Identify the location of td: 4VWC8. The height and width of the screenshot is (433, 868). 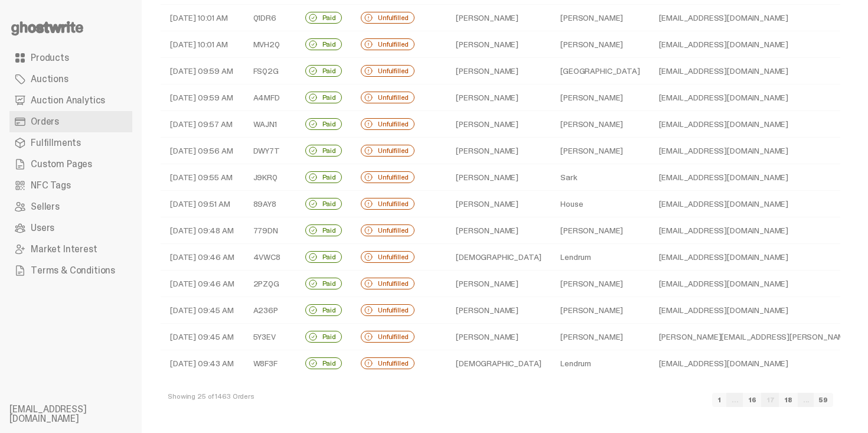
(270, 257).